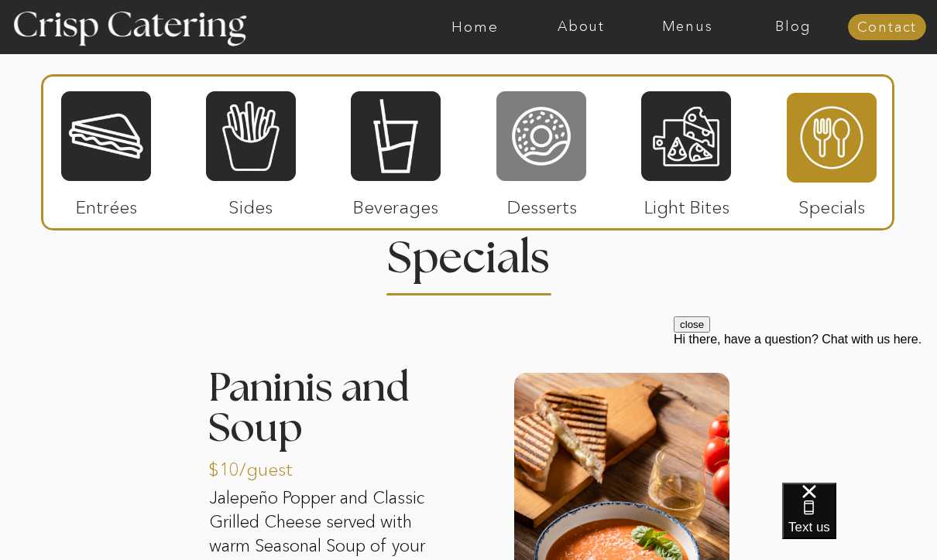 The width and height of the screenshot is (937, 560). What do you see at coordinates (27, 44) in the screenshot?
I see `span: Text us` at bounding box center [27, 44].